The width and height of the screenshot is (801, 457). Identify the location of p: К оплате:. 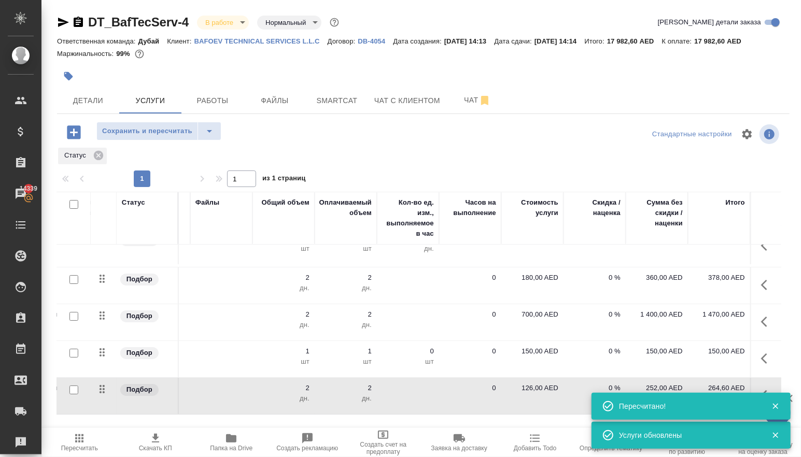
(678, 41).